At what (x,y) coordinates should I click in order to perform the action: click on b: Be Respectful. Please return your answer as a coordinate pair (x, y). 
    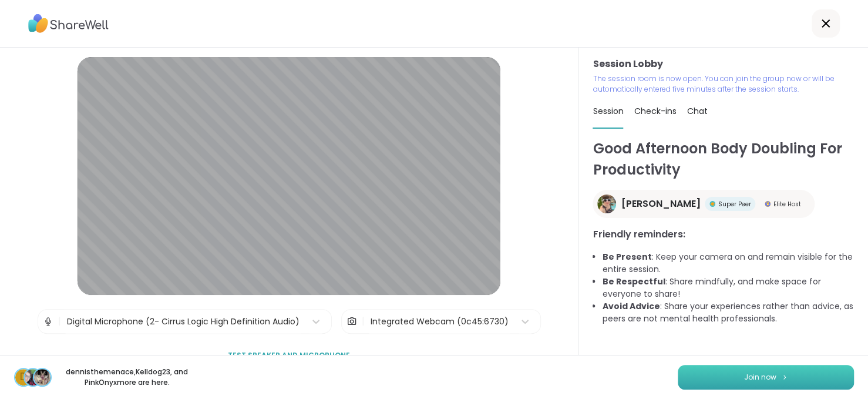
    Looking at the image, I should click on (634, 281).